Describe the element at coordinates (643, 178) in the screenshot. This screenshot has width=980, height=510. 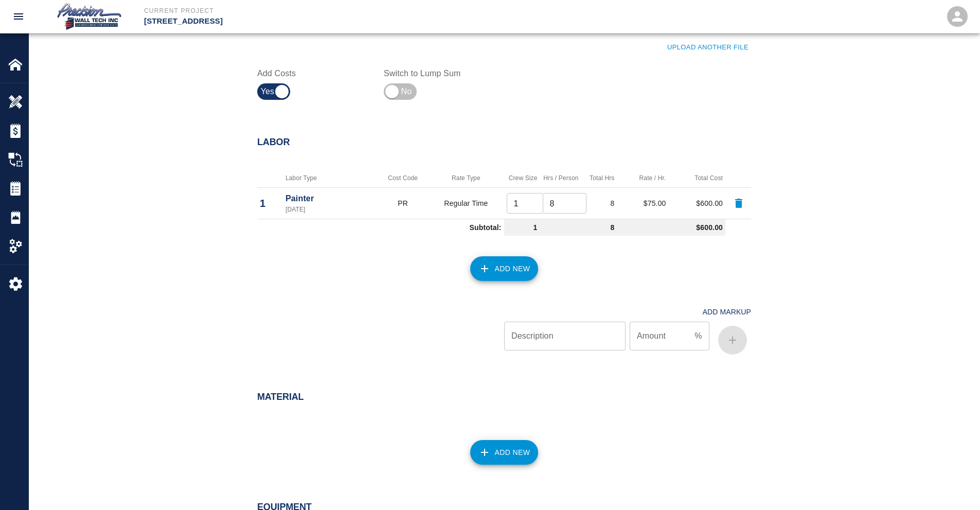
I see `th: Rate / Hr.` at that location.